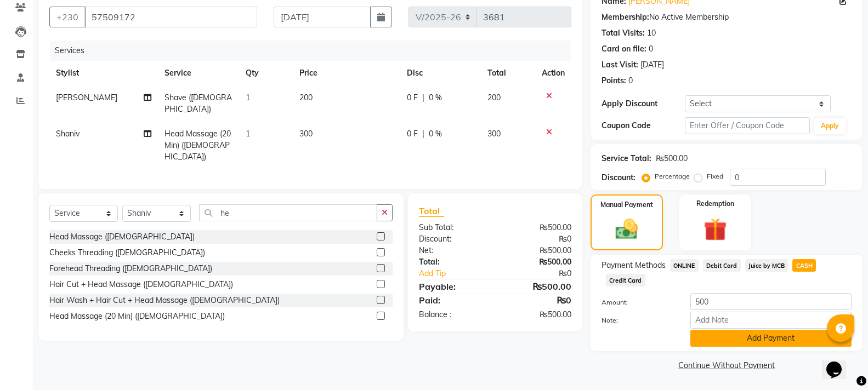  Describe the element at coordinates (553, 73) in the screenshot. I see `th: Action` at that location.